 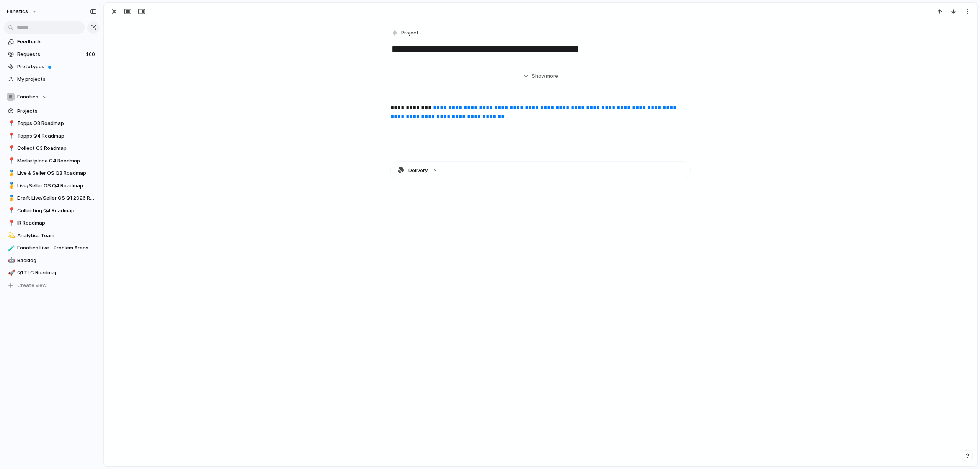 I want to click on a: 📍Collect Q3 Roadmap, so click(x=52, y=148).